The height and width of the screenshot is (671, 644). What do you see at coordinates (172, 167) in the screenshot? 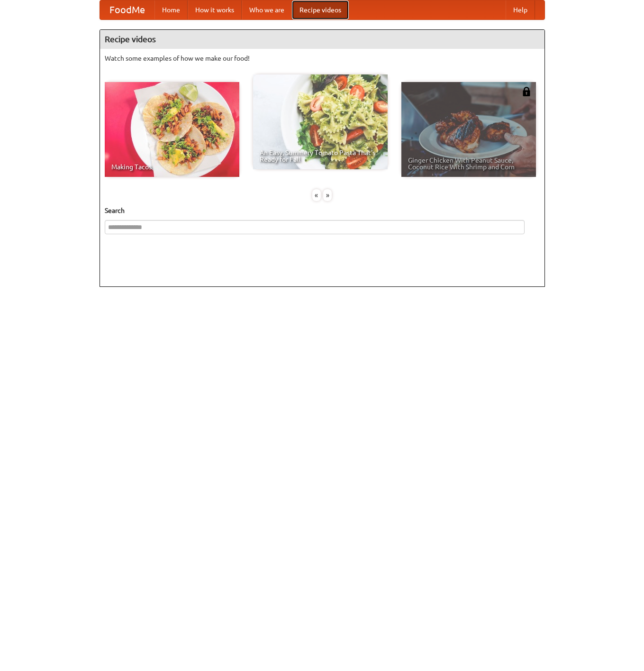
I see `span: Making Tacos` at bounding box center [172, 167].